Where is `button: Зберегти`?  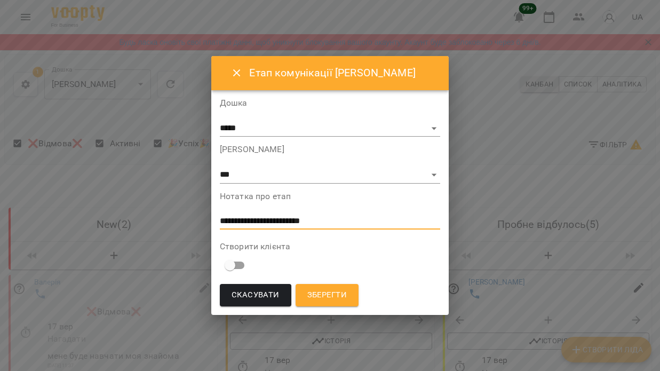
button: Зберегти is located at coordinates (327, 295).